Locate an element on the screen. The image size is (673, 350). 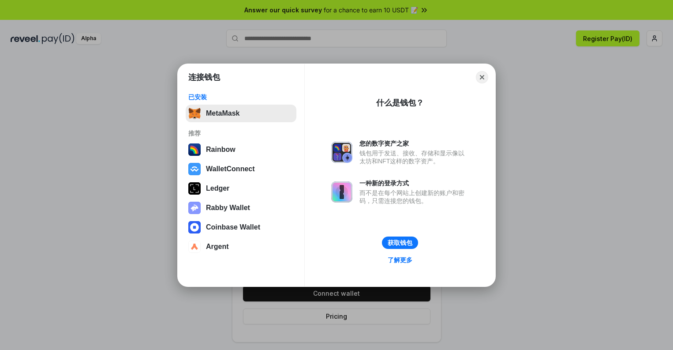
div: 您的数字资产之家 is located at coordinates (414, 143).